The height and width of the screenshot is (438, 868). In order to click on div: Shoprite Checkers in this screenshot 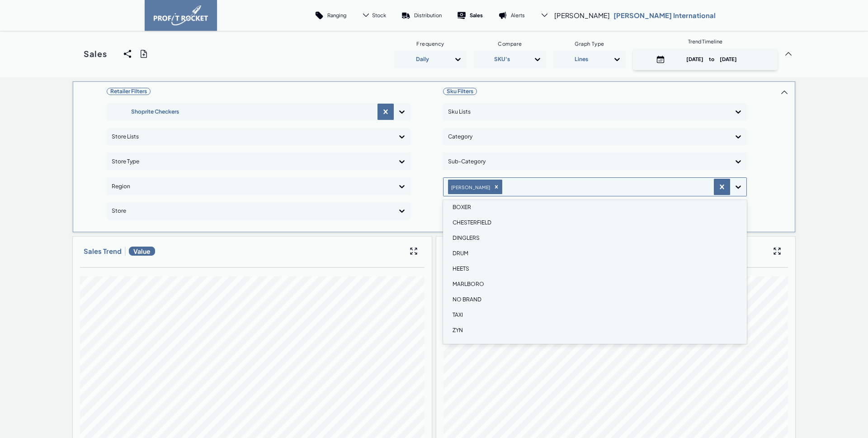, I will do `click(155, 112)`.